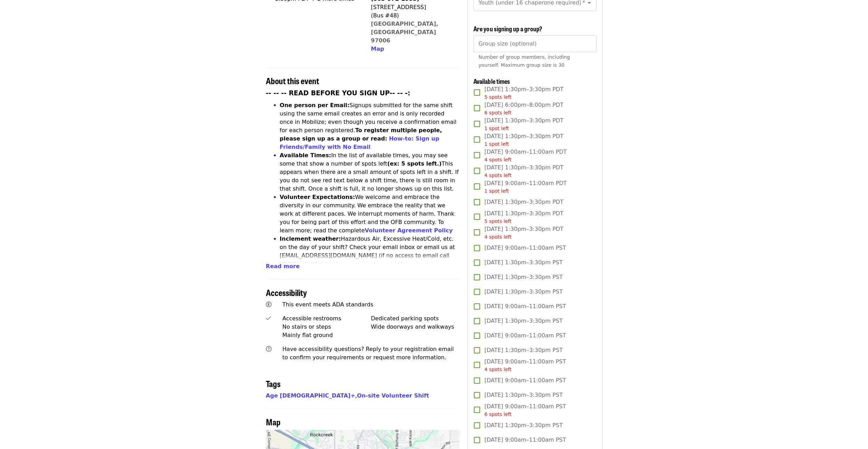  Describe the element at coordinates (361, 134) in the screenshot. I see `strong: To register multiple people, please sign up as a group or read:` at that location.